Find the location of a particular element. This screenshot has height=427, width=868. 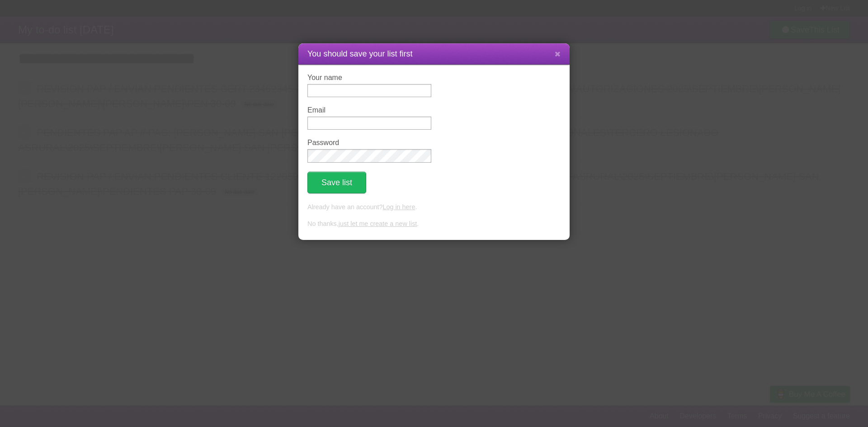

h1: You should save your list first is located at coordinates (434, 54).